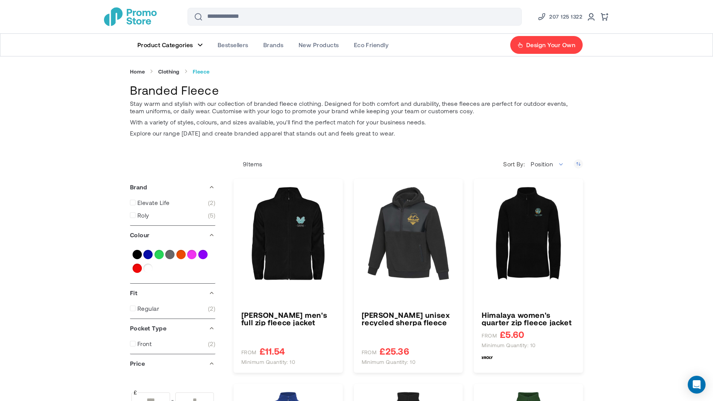  I want to click on a: Bestsellers, so click(233, 45).